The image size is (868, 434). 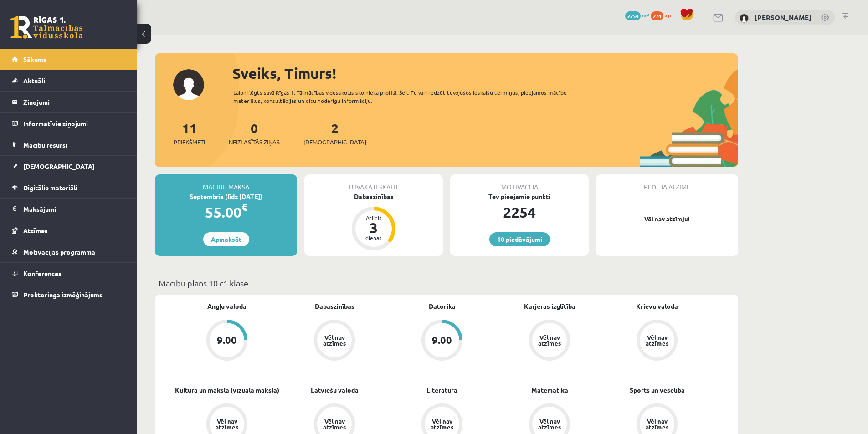 I want to click on a: Dabaszinības, so click(x=334, y=306).